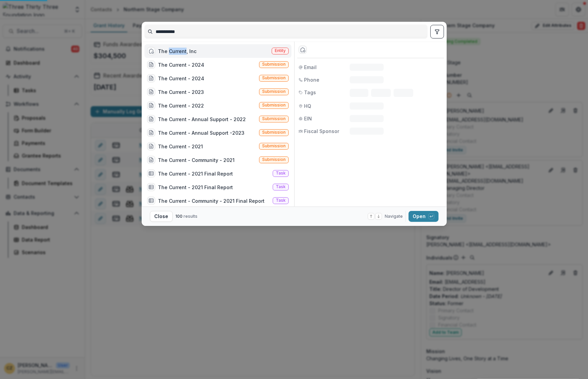 This screenshot has height=379, width=588. What do you see at coordinates (181, 105) in the screenshot?
I see `div: The Current - 2022` at bounding box center [181, 105].